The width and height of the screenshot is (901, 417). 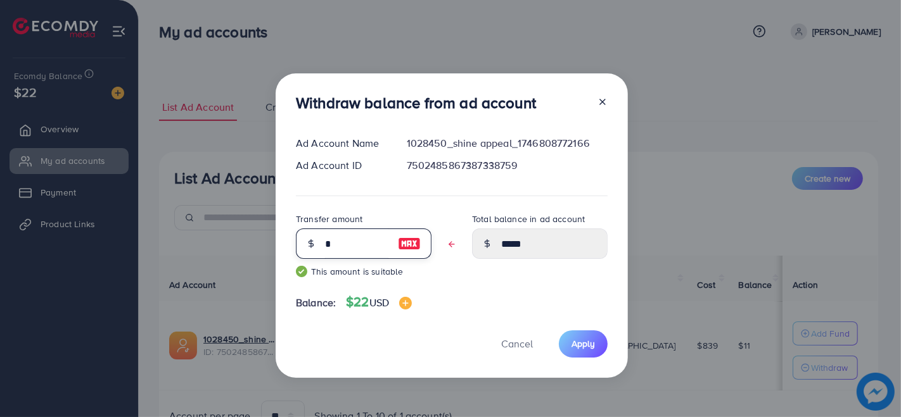 What do you see at coordinates (517, 344) in the screenshot?
I see `span: Cancel` at bounding box center [517, 344].